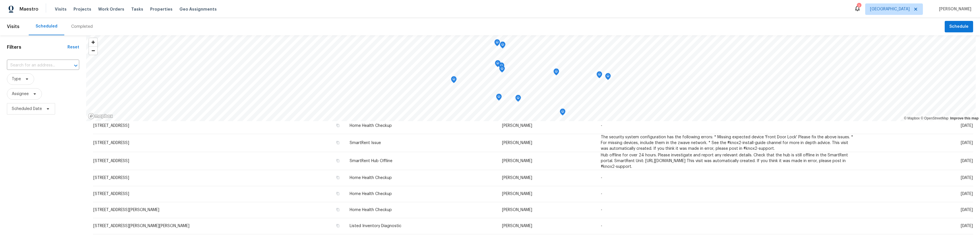 This screenshot has height=240, width=980. Describe the element at coordinates (93, 51) in the screenshot. I see `button: Zoom out` at that location.